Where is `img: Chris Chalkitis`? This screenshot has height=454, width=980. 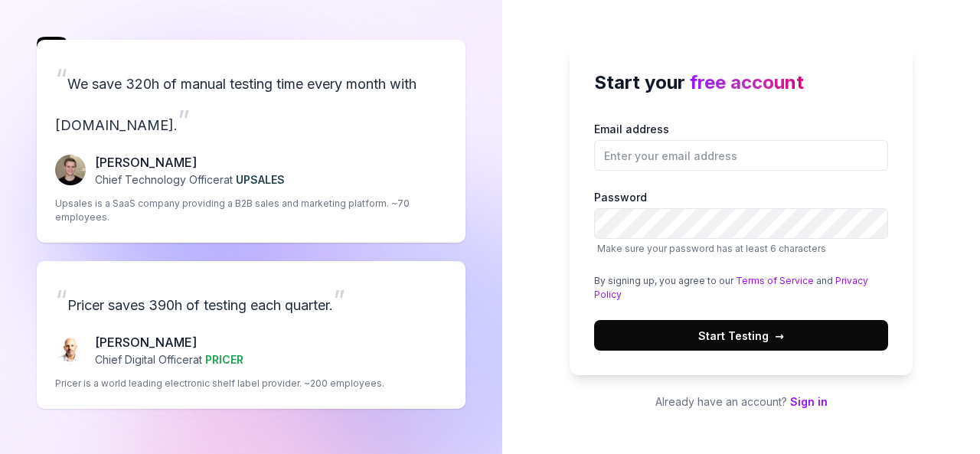
img: Chris Chalkitis is located at coordinates (70, 349).